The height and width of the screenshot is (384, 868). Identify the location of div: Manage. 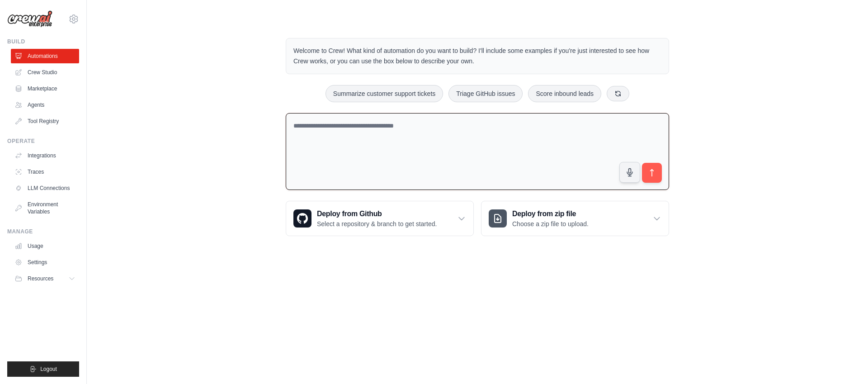
(43, 231).